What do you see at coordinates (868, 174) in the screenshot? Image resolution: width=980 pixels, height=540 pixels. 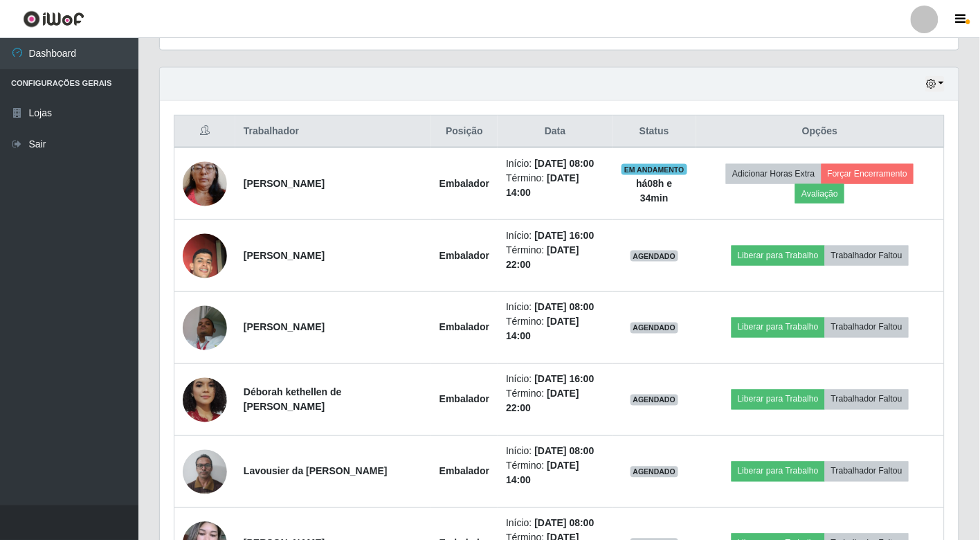 I see `button: Forçar Encerramento` at bounding box center [868, 174].